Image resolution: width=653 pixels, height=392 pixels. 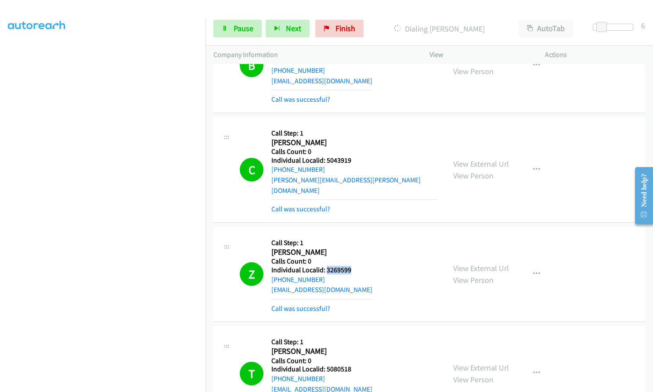 I want to click on div: Open Resource Center, so click(x=16, y=35).